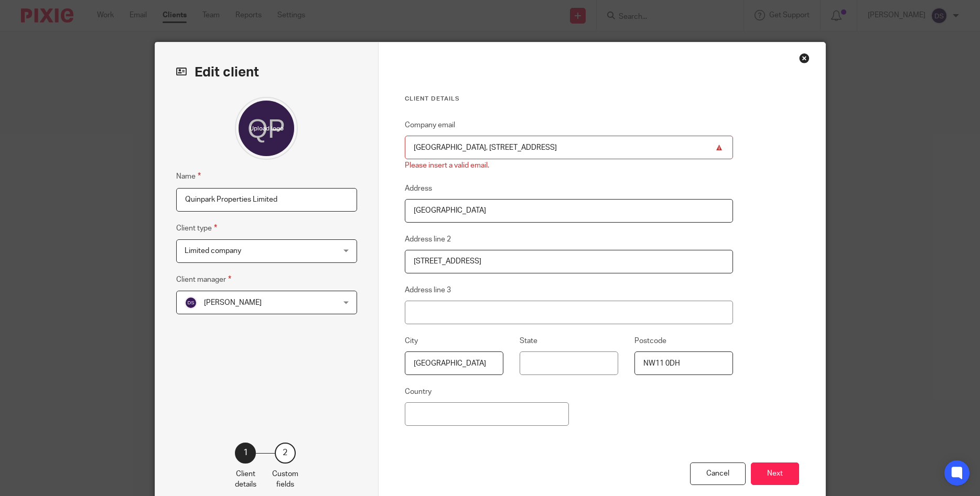 The image size is (980, 496). I want to click on div: Cancel, so click(718, 474).